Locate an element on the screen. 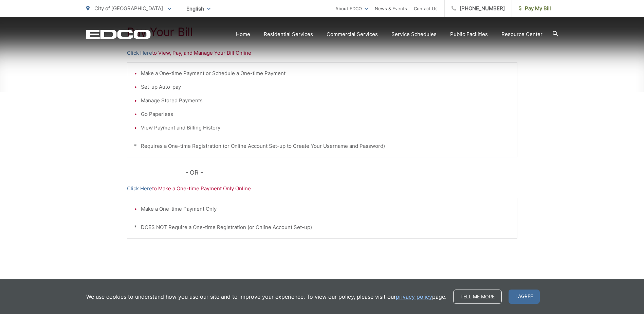 This screenshot has height=314, width=644. a: About EDCO is located at coordinates (352, 8).